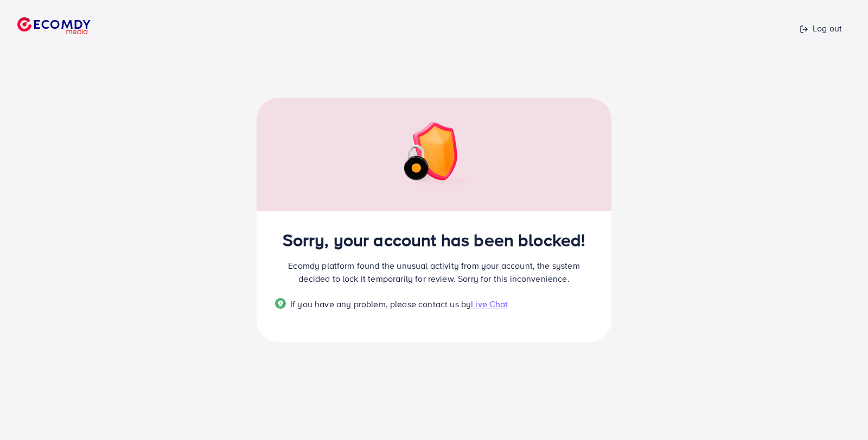 This screenshot has width=868, height=440. Describe the element at coordinates (821, 28) in the screenshot. I see `p: Log out` at that location.